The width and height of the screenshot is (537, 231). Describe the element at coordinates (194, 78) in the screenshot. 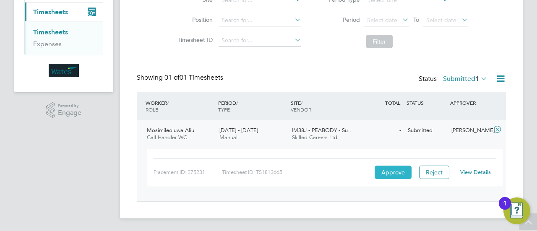

I see `span: 01 Timesheets` at that location.